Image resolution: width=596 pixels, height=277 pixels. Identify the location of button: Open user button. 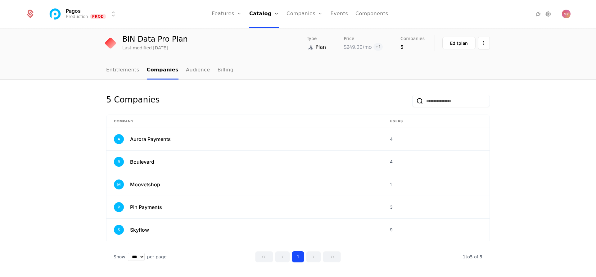
(566, 14).